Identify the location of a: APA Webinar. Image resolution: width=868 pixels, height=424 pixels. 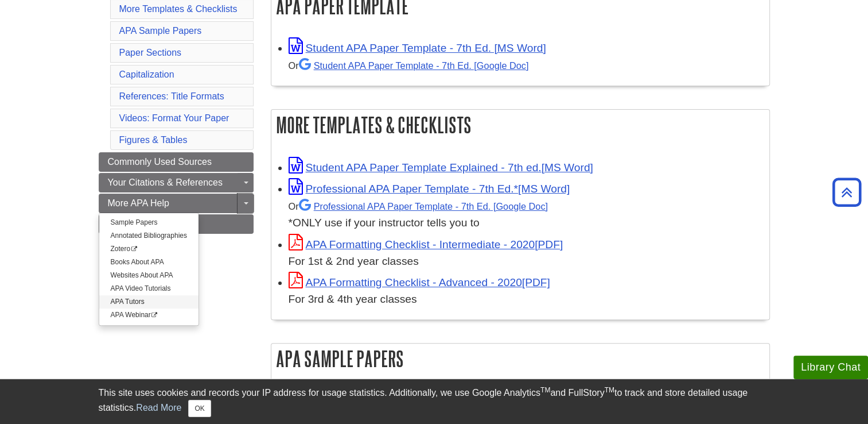
(148, 315).